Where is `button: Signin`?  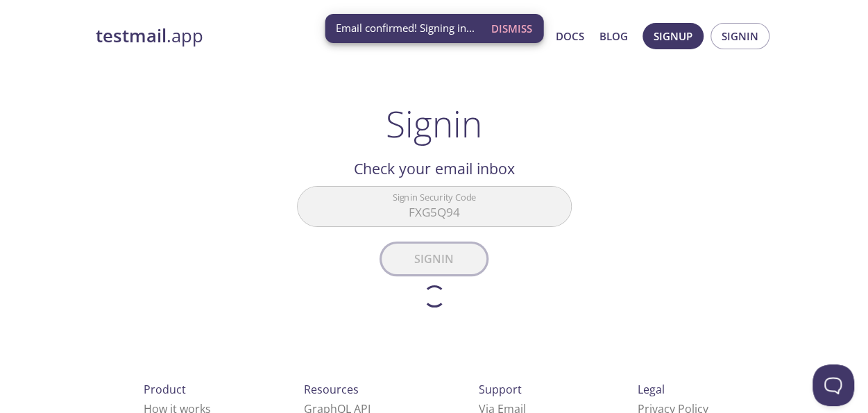
button: Signin is located at coordinates (739, 36).